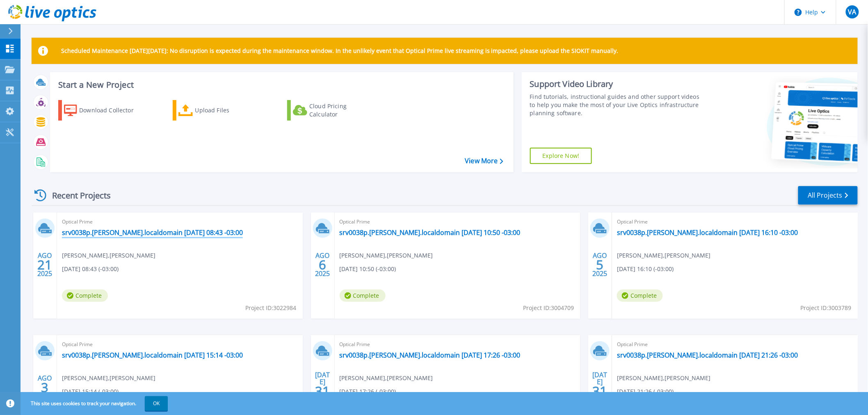  What do you see at coordinates (45, 387) in the screenshot?
I see `span: 3` at bounding box center [45, 387].